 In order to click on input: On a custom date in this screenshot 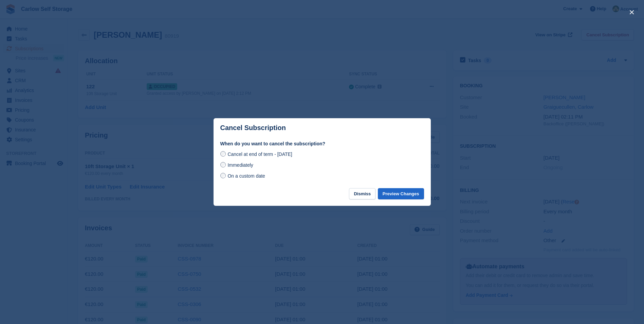, I will do `click(223, 176)`.